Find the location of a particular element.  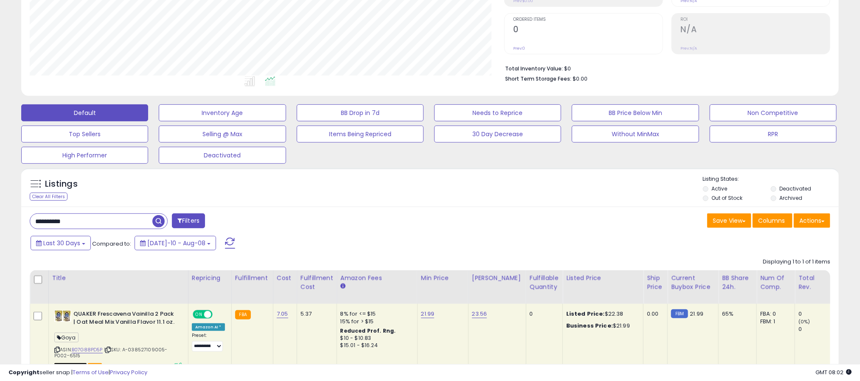

span: $0.00 is located at coordinates (580, 79).